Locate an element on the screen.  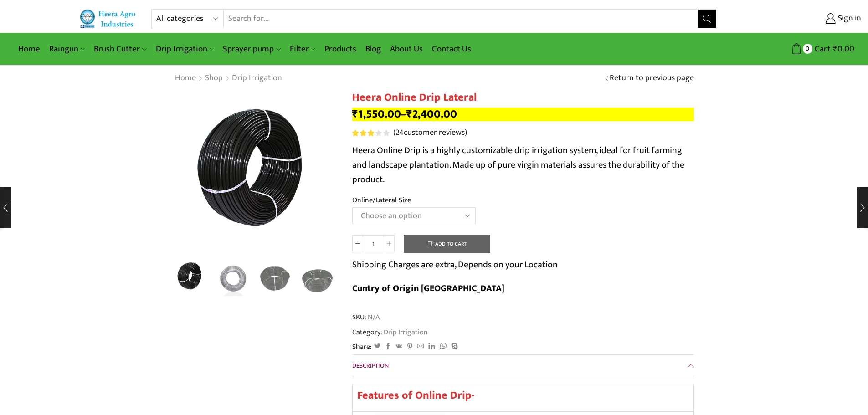
span: N/A is located at coordinates (373, 317).